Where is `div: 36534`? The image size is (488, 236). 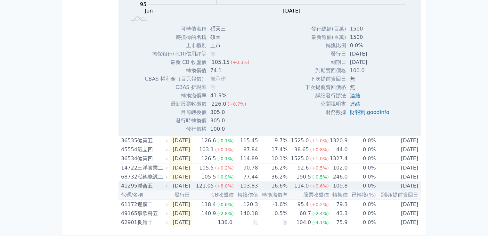 div: 36534 is located at coordinates (129, 158).